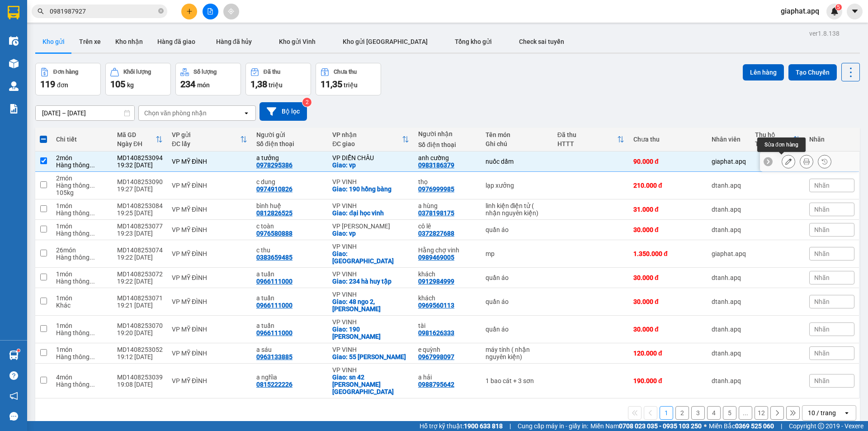 The image size is (868, 431). What do you see at coordinates (13, 13) in the screenshot?
I see `img: logo-vxr` at bounding box center [13, 13].